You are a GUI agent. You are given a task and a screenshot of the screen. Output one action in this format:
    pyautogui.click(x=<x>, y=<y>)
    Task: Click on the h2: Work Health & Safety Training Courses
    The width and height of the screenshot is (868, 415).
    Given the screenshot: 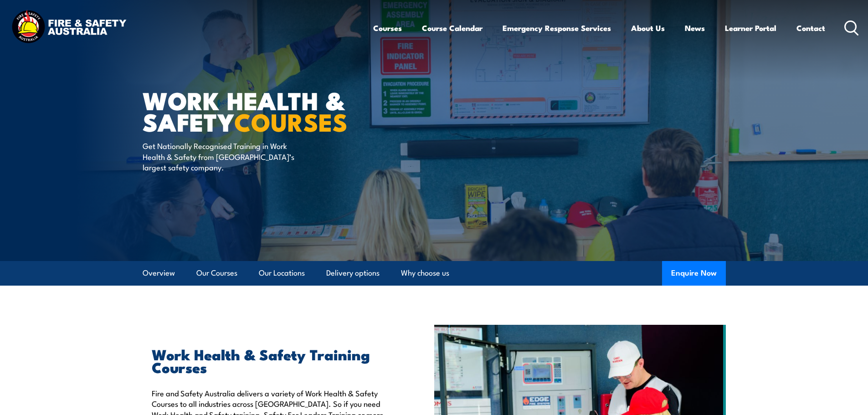 What is the action you would take?
    pyautogui.click(x=272, y=360)
    